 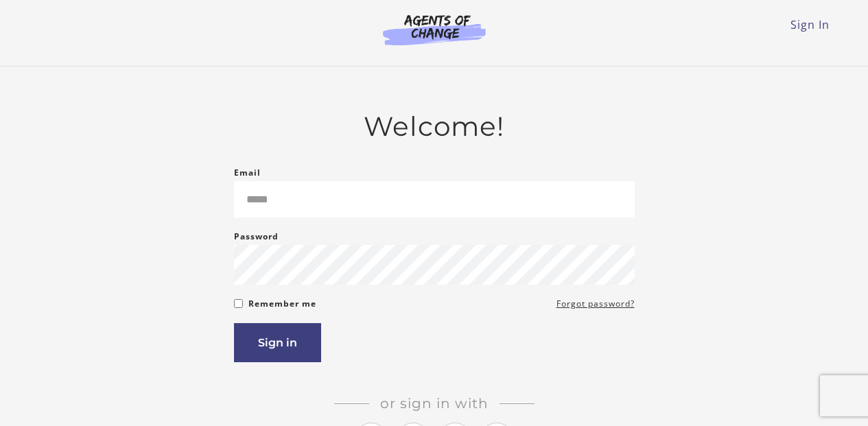 I want to click on a: Sign In, so click(x=810, y=25).